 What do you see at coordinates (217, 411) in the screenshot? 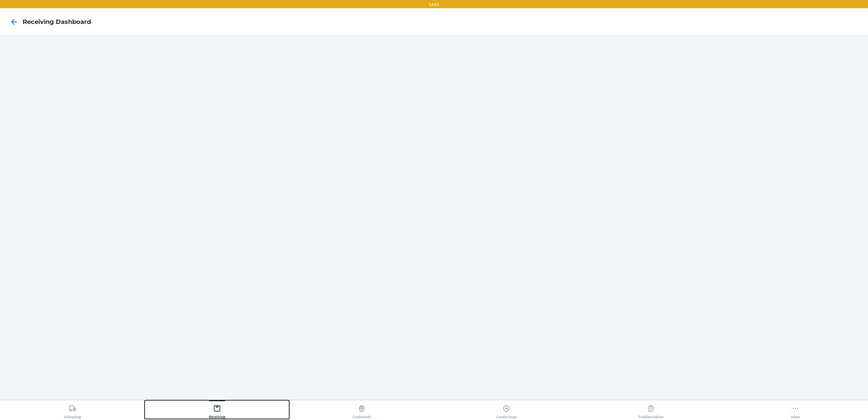
I see `div: Receiving` at bounding box center [217, 411].